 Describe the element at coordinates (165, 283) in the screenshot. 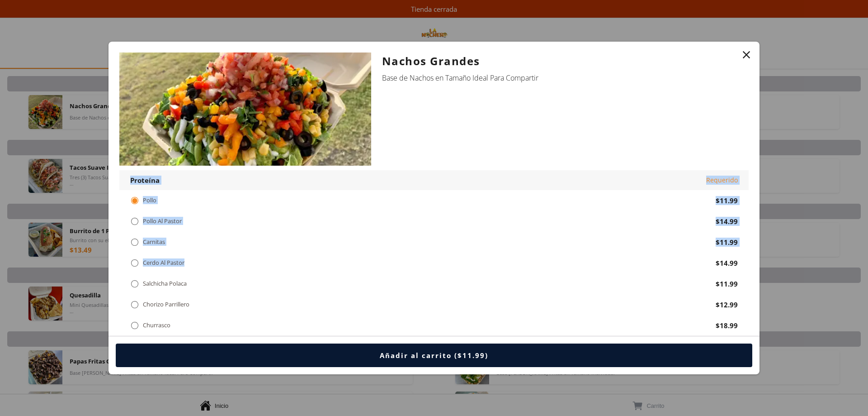

I see `div: Salchicha Polaca` at that location.